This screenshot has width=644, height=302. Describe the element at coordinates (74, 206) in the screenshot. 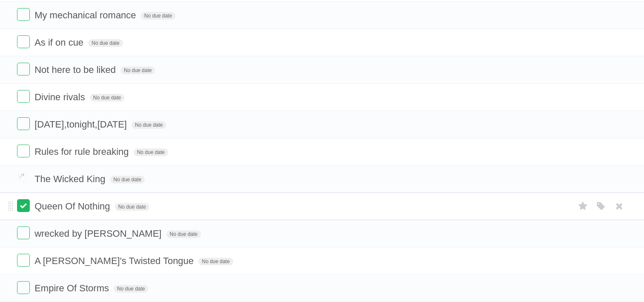

I see `span: Queen Of Nothing` at that location.